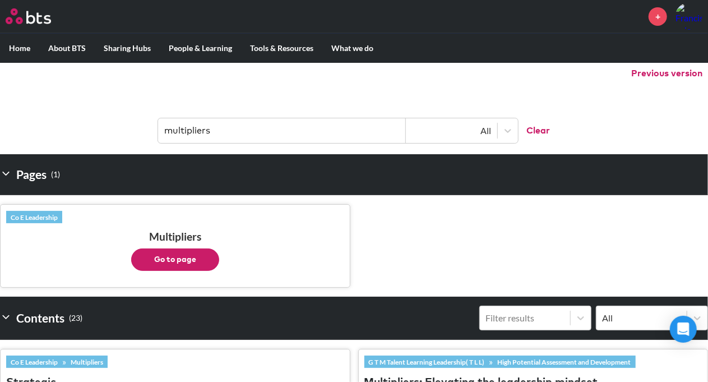 The width and height of the screenshot is (708, 382). What do you see at coordinates (67, 48) in the screenshot?
I see `label: About BTS` at bounding box center [67, 48].